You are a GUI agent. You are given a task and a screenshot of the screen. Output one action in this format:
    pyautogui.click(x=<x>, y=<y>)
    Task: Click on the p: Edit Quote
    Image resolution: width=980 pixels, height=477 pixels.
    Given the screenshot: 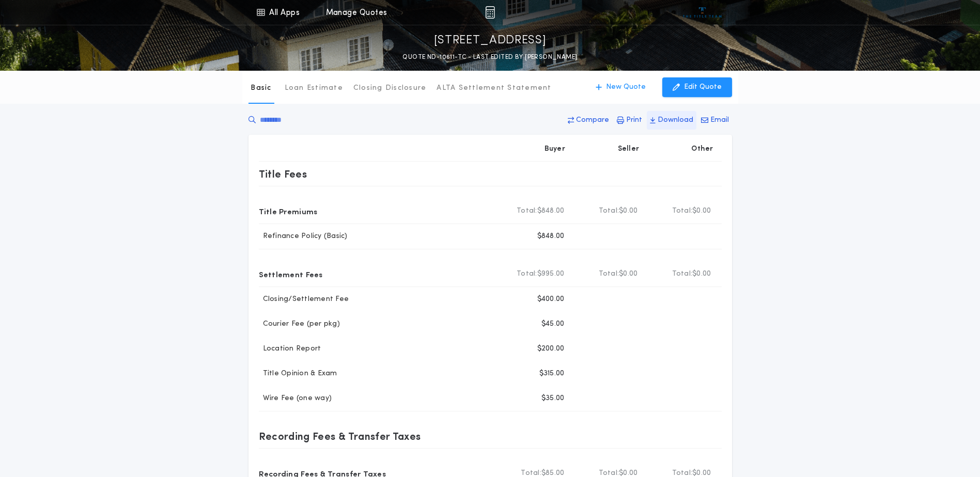 What is the action you would take?
    pyautogui.click(x=702, y=87)
    